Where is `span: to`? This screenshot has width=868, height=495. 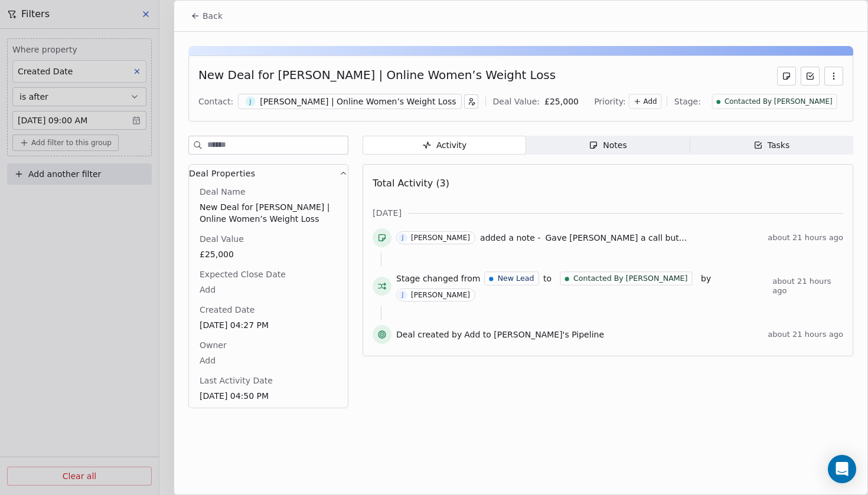
span: to is located at coordinates (547, 279).